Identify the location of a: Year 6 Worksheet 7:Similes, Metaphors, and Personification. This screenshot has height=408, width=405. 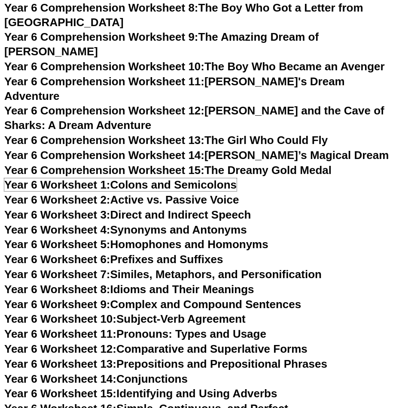
(163, 275).